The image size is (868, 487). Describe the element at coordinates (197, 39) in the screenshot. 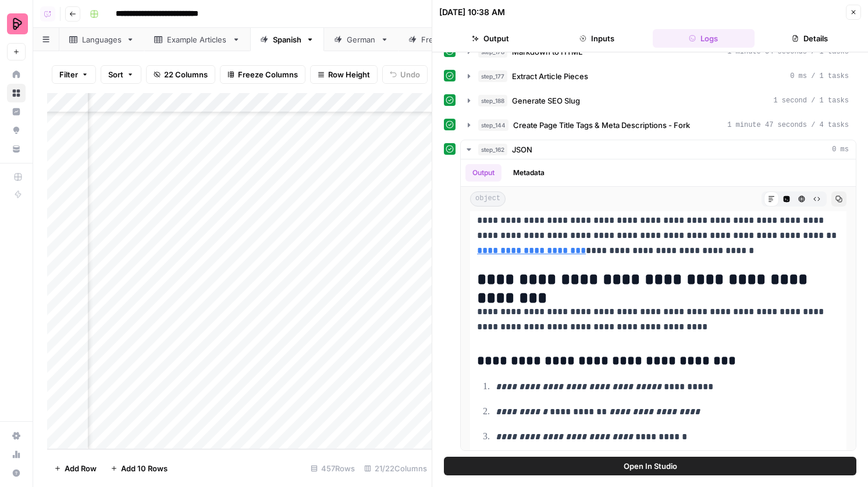

I see `div: Example Articles` at that location.